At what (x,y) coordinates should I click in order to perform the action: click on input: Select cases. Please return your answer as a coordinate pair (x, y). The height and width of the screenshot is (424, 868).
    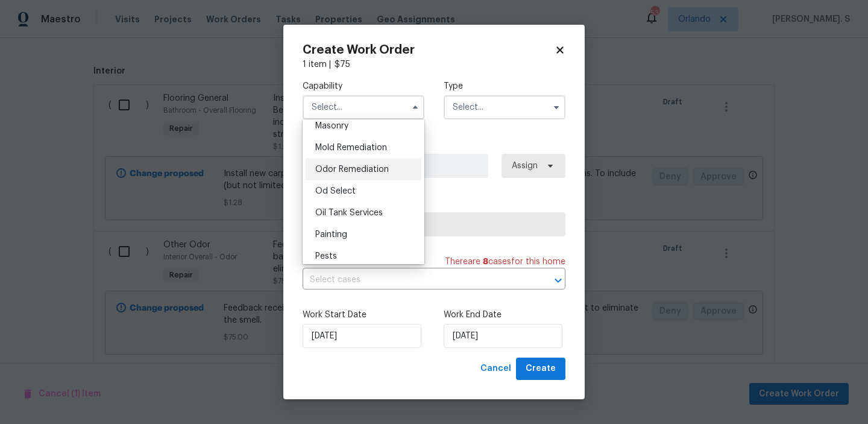
    Looking at the image, I should click on (418, 280).